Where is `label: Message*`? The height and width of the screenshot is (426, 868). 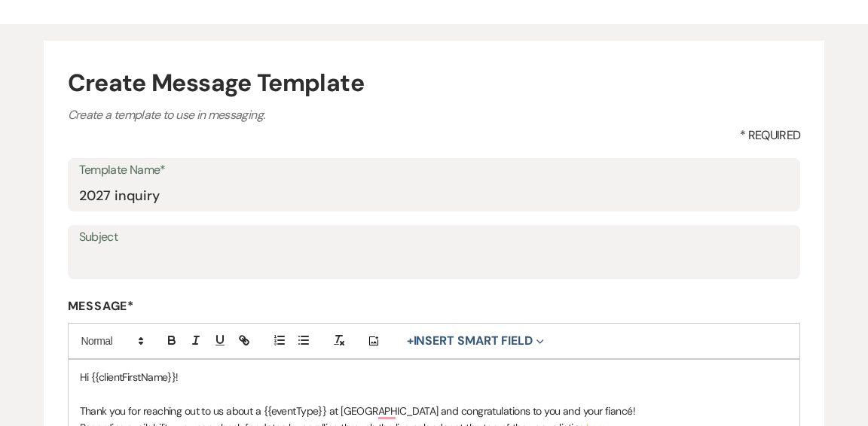
label: Message* is located at coordinates (434, 306).